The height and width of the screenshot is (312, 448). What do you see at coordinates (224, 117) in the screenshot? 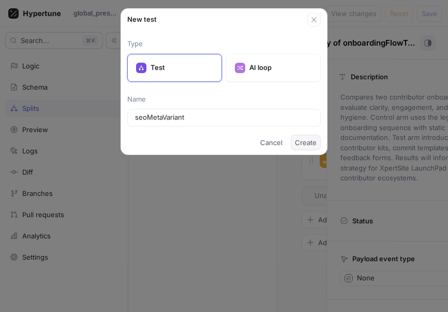
I see `input: Enter a name for this test` at bounding box center [224, 117].